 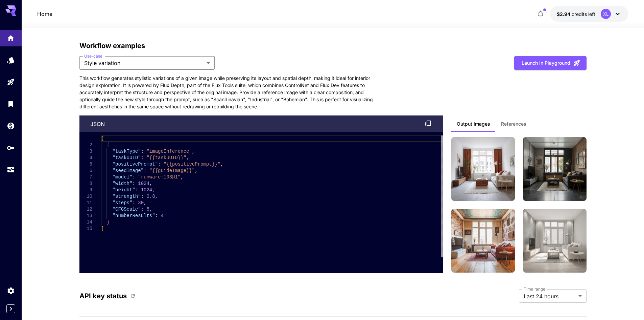 What do you see at coordinates (11, 104) in the screenshot?
I see `div: Library` at bounding box center [11, 104].